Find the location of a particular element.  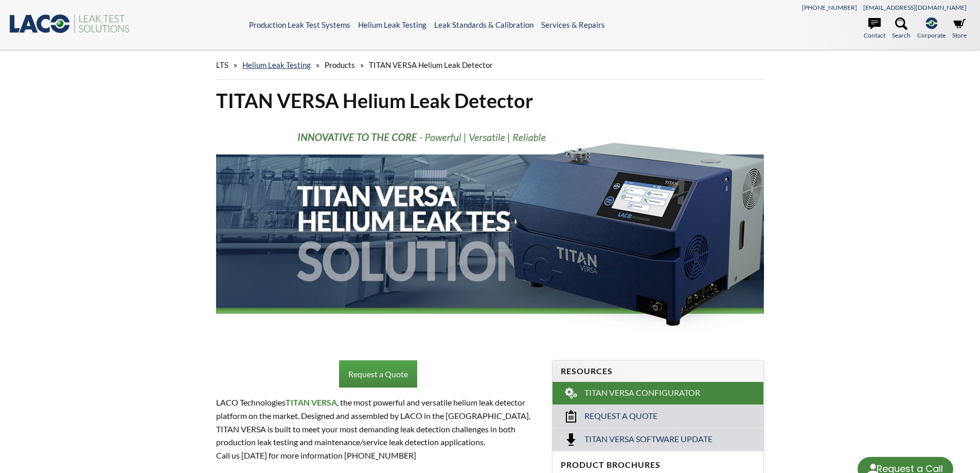

span: Corporate is located at coordinates (931, 35).